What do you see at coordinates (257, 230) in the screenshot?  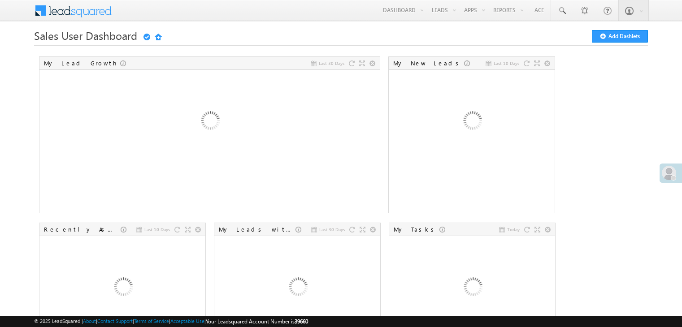 I see `div: My Leads with Stage Change` at bounding box center [257, 230].